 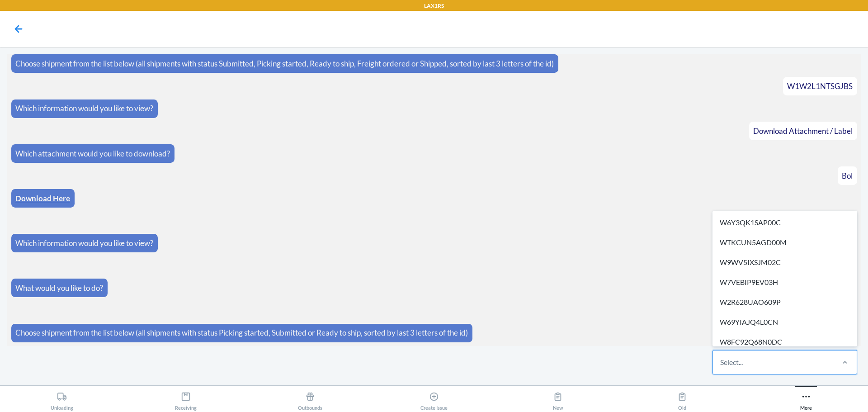 I want to click on p: Choose shipment from the list below (all shipments with status Submitted, Picking started, Ready ..., so click(x=284, y=64).